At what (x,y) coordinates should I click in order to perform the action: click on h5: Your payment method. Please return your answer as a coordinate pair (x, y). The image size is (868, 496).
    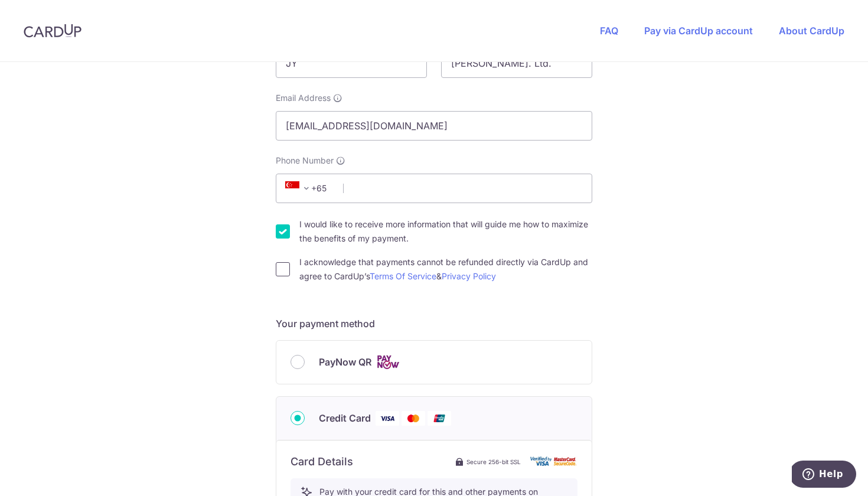
    Looking at the image, I should click on (434, 323).